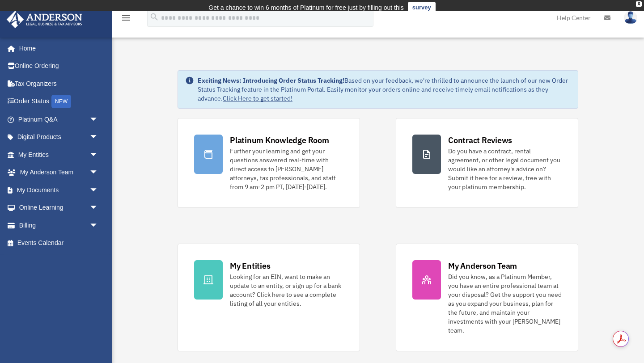  Describe the element at coordinates (59, 66) in the screenshot. I see `a: Online Ordering` at that location.